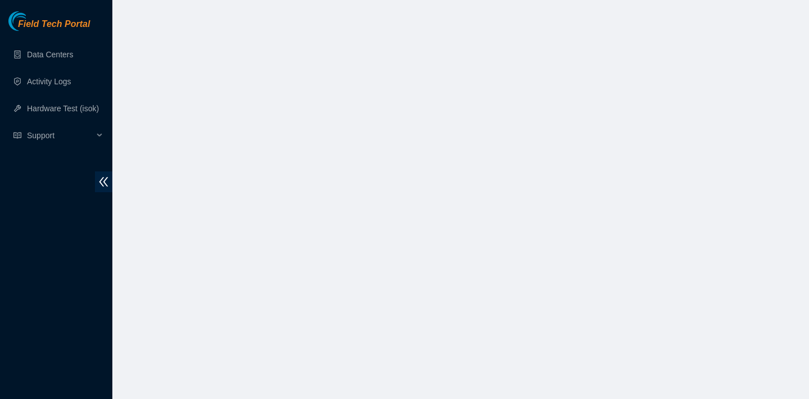 This screenshot has width=809, height=399. I want to click on span: read, so click(17, 135).